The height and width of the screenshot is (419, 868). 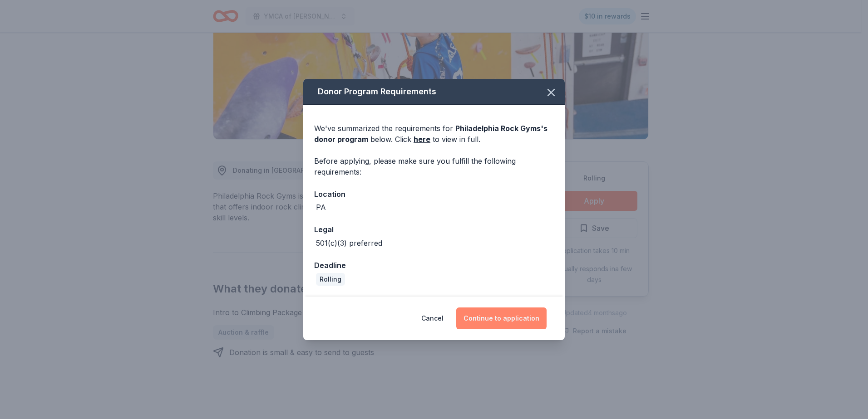 I want to click on div: Before applying, please make sure you fulfill the following requirements:, so click(x=434, y=166).